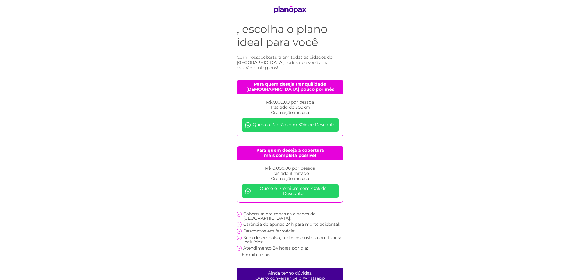 The height and width of the screenshot is (280, 580). Describe the element at coordinates (290, 153) in the screenshot. I see `h4: Para quem deseja a cobertura mais completa possível` at that location.